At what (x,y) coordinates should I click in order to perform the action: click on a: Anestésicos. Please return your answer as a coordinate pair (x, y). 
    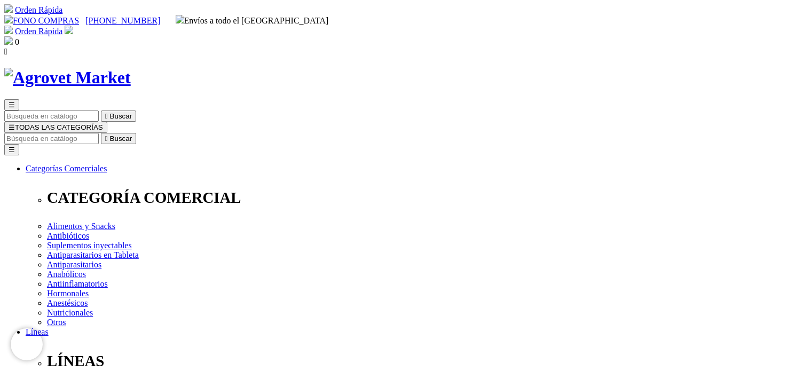
    Looking at the image, I should click on (67, 303).